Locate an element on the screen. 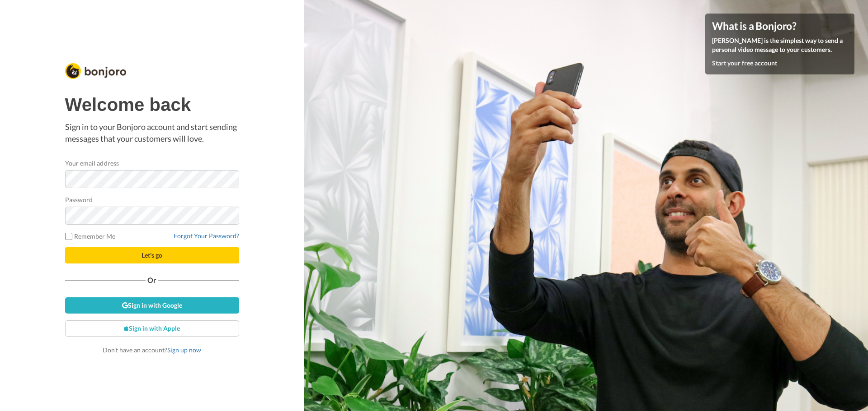  span: Don’t have an account? is located at coordinates (152, 350).